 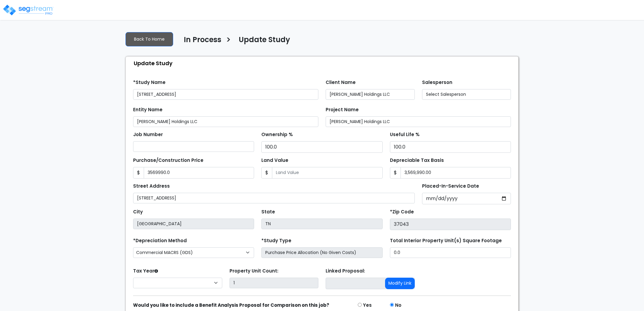 I want to click on label: Client Name, so click(x=340, y=82).